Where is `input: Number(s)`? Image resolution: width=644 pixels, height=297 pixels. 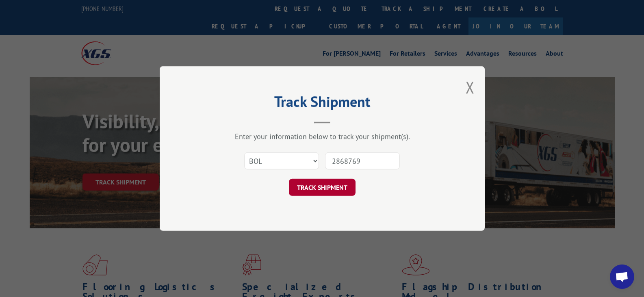 input: Number(s) is located at coordinates (362, 161).